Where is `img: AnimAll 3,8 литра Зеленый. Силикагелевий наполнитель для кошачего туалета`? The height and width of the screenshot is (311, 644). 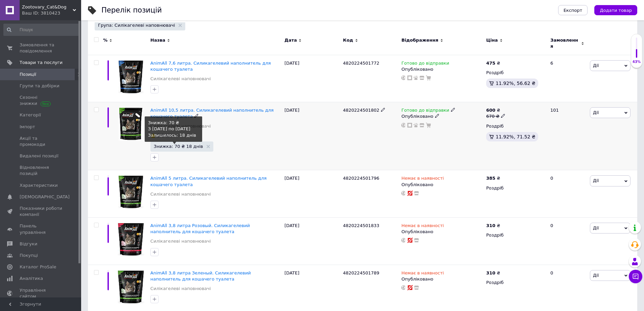
img: AnimAll 3,8 литра Зеленый. Силикагелевий наполнитель для кошачего туалета is located at coordinates (131, 287).